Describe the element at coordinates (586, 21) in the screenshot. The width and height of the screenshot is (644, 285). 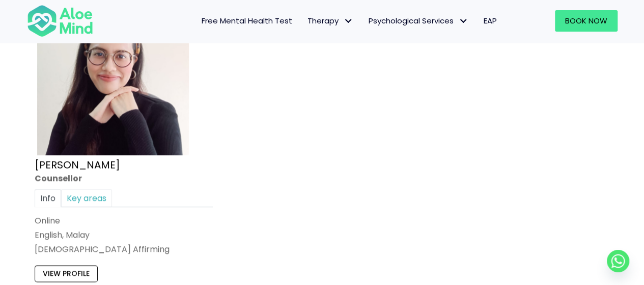
I see `a: Book Now` at that location.